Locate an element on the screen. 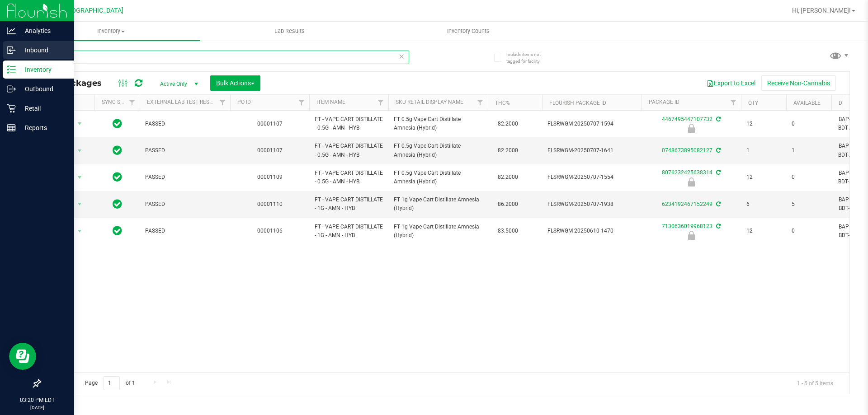  a: Package ID is located at coordinates (664, 102).